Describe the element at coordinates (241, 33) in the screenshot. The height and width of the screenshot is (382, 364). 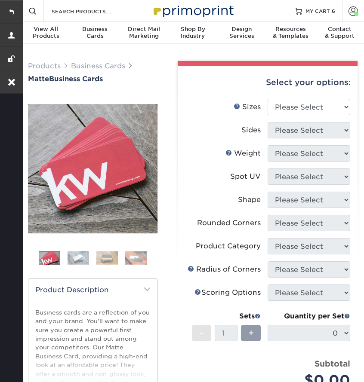
I see `div: Services` at that location.